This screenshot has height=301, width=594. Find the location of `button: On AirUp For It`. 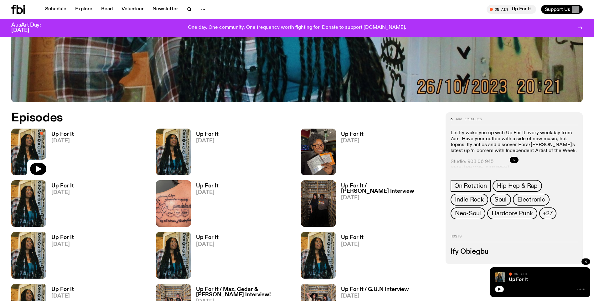

button: On AirUp For It is located at coordinates (511, 9).